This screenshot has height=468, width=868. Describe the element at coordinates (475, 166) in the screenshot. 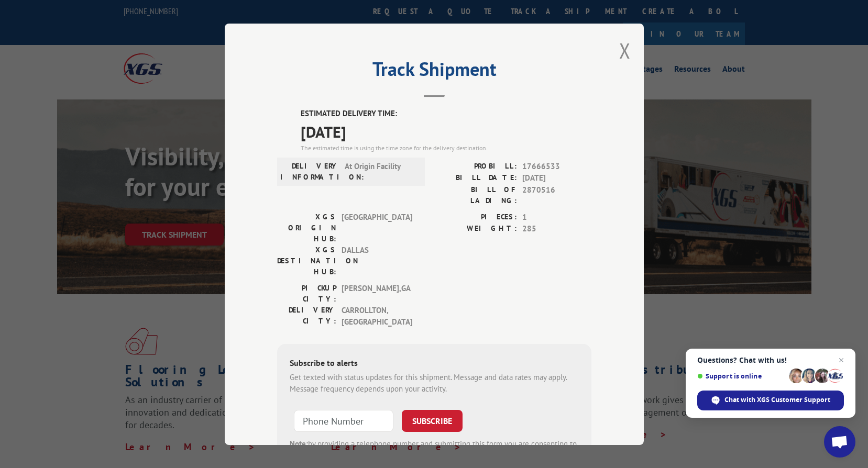

I see `label: PROBILL:` at that location.